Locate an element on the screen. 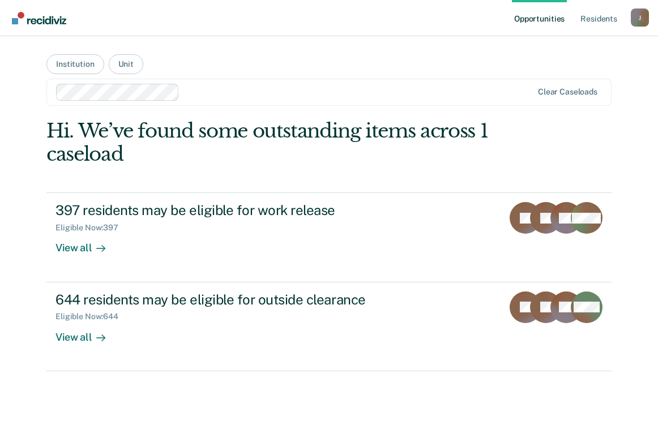 This screenshot has width=658, height=438. div: J is located at coordinates (640, 18).